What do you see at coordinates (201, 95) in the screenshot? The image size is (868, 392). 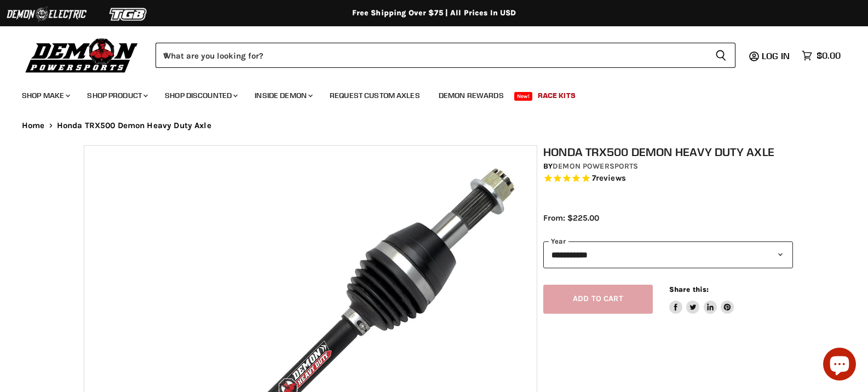 I see `a: Shop Discounted` at bounding box center [201, 95].